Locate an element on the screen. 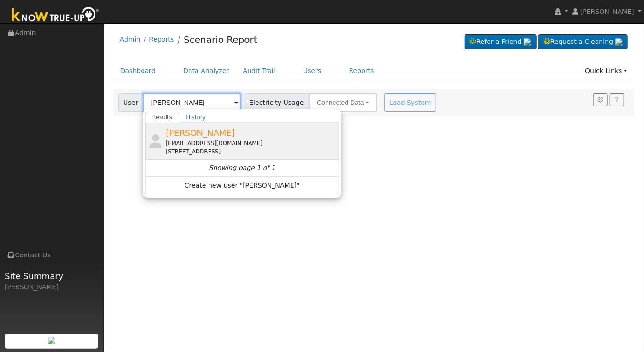 The image size is (644, 352). span: Site Summary is located at coordinates (52, 276).